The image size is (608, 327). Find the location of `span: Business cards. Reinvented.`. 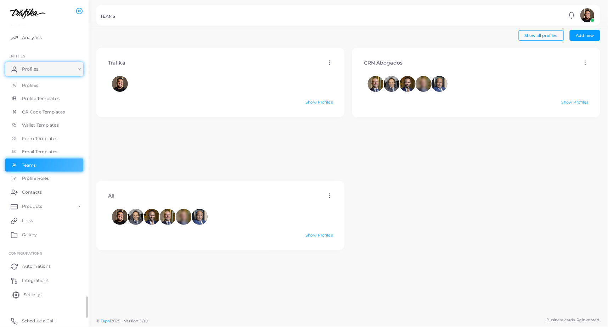

span: Business cards. Reinvented. is located at coordinates (574, 320).